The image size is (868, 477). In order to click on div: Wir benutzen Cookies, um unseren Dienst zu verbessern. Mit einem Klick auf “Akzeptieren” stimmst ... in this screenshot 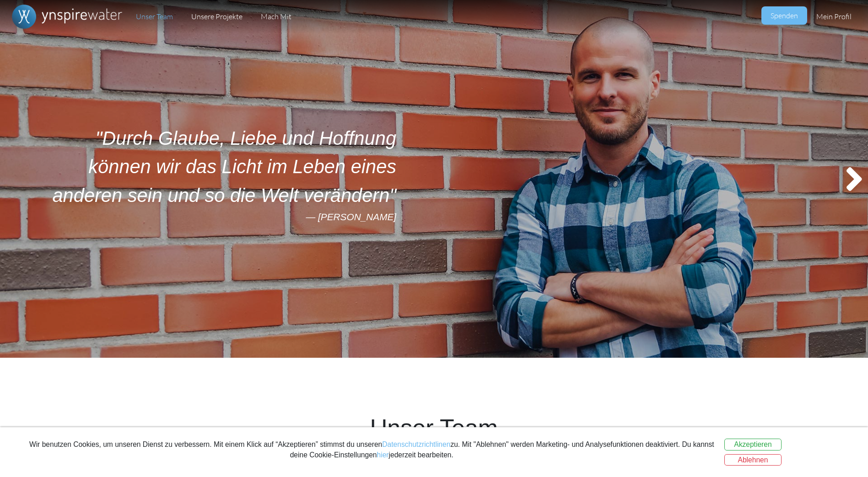, I will do `click(372, 450)`.